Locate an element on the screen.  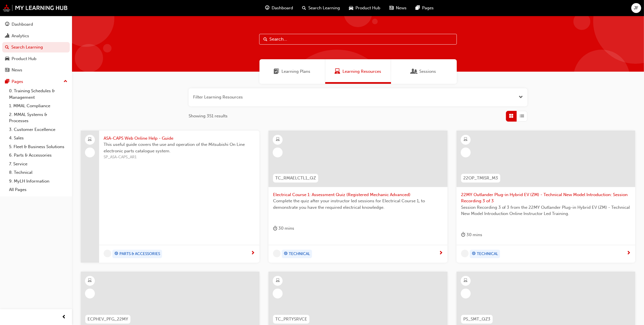
button: Pages is located at coordinates (36, 82).